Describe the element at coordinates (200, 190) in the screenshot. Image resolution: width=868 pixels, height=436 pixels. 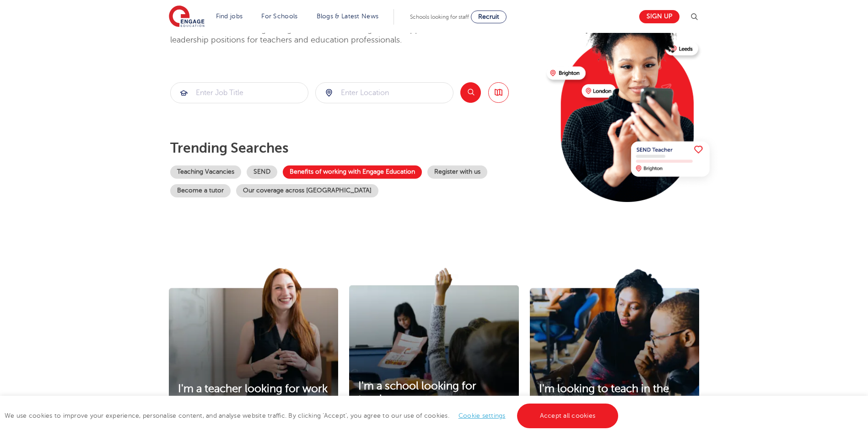
I see `a: Become a tutor` at that location.